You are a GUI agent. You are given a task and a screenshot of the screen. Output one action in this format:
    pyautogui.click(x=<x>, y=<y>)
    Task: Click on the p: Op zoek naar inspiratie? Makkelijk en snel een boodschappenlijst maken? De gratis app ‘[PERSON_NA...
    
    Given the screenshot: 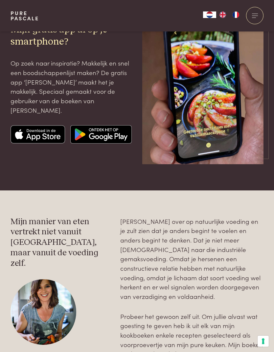 What is the action you would take?
    pyautogui.click(x=71, y=87)
    